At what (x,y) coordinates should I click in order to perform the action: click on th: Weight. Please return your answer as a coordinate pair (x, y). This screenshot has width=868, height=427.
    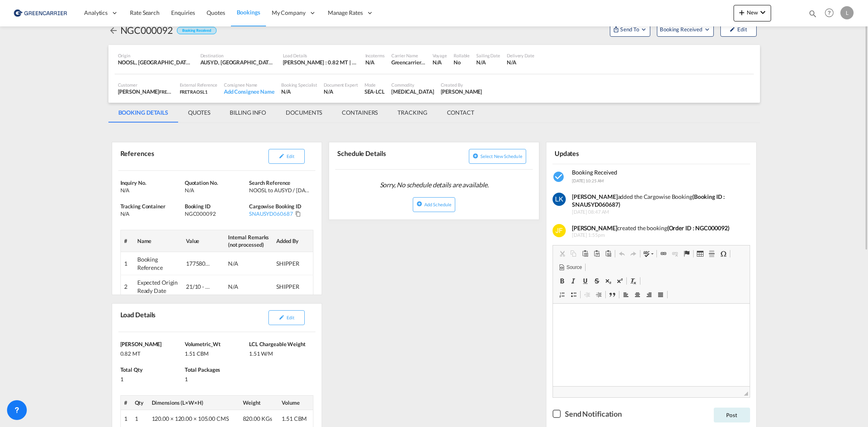
    Looking at the image, I should click on (259, 403).